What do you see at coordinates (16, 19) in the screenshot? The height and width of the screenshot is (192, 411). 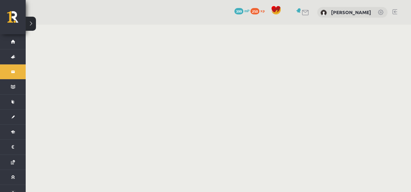 I see `a: Rīgas 1. Tālmācības vidusskola` at bounding box center [16, 19].